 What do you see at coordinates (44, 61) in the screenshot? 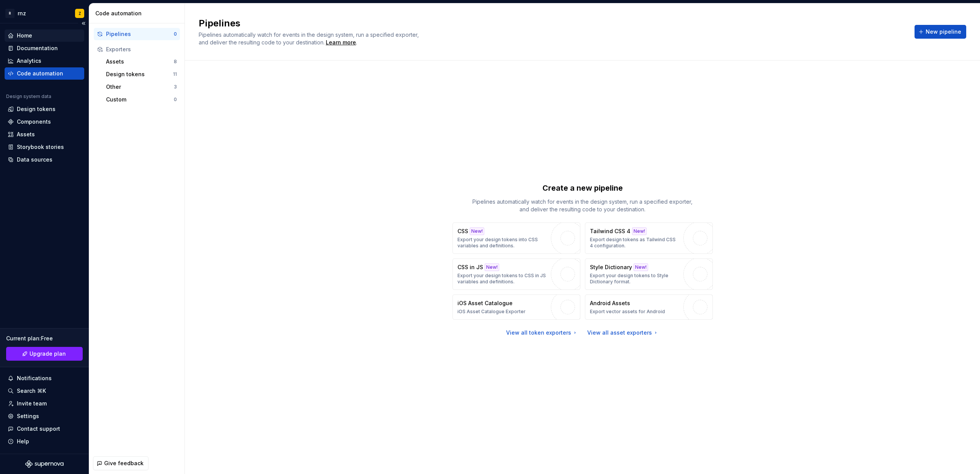
I see `a: Analytics` at bounding box center [44, 61].